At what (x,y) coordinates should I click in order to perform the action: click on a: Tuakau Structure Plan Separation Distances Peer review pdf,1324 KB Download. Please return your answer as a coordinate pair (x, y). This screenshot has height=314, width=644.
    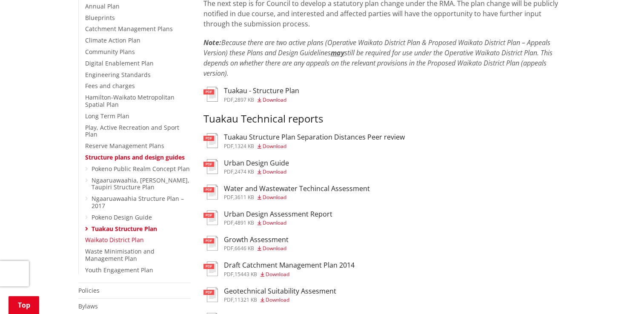
    Looking at the image, I should click on (304, 141).